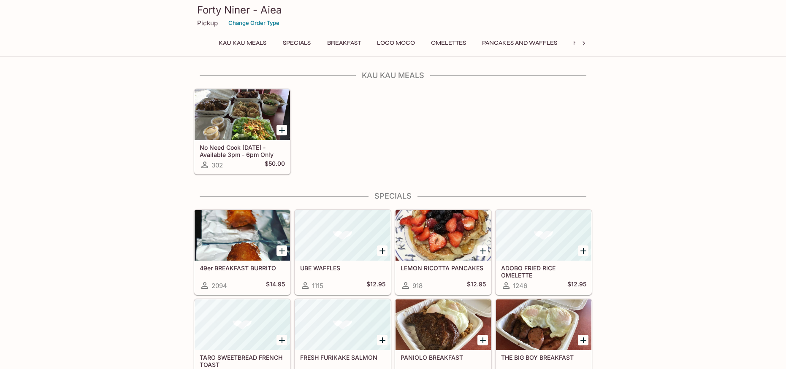 This screenshot has height=369, width=786. Describe the element at coordinates (275, 165) in the screenshot. I see `h5: $50.00` at that location.